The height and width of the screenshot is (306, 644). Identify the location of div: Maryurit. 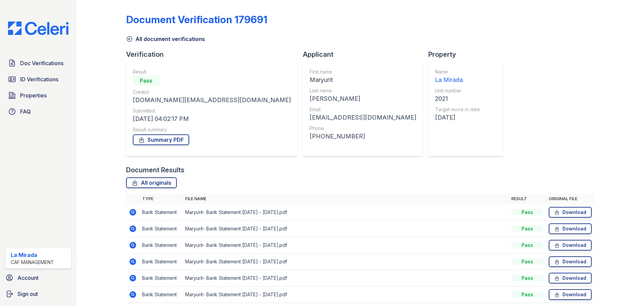
(363, 80).